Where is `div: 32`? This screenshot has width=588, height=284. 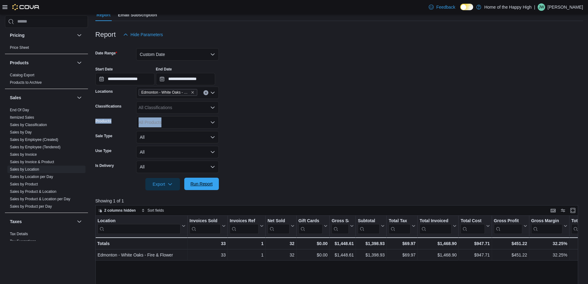
div: 32 is located at coordinates (281, 243).